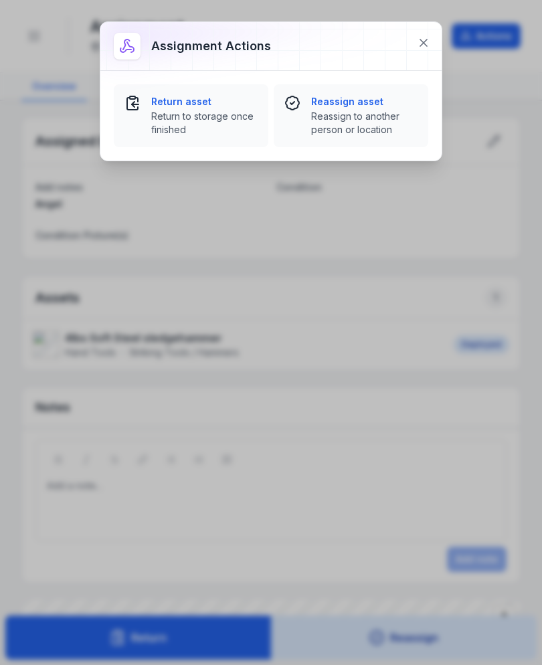 The height and width of the screenshot is (665, 542). Describe the element at coordinates (204, 102) in the screenshot. I see `strong: Return asset` at that location.